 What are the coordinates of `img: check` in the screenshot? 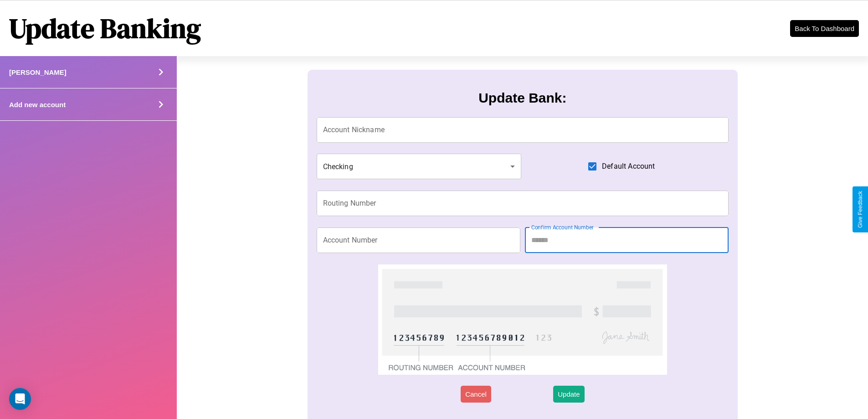 It's located at (522, 320).